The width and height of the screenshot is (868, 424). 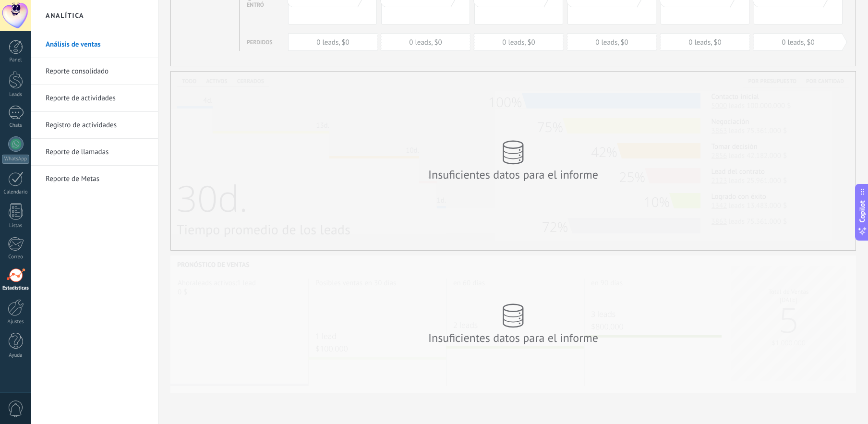 What do you see at coordinates (95, 99) in the screenshot?
I see `li: Reporte de actividades` at bounding box center [95, 99].